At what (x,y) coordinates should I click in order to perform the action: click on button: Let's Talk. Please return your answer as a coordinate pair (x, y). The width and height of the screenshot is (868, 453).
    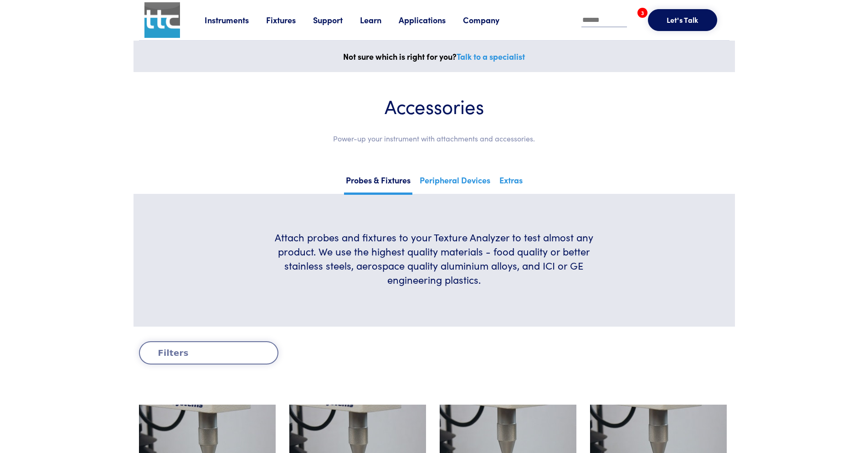
    Looking at the image, I should click on (683, 20).